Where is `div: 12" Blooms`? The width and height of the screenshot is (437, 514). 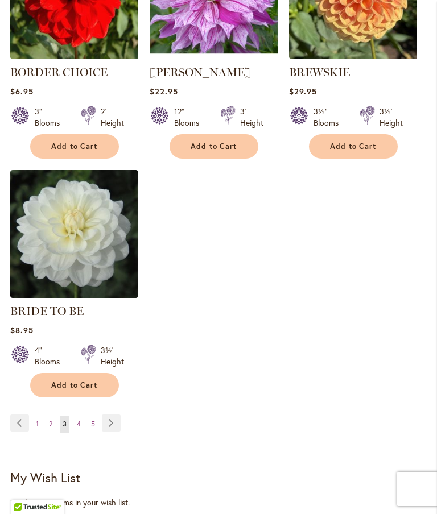 div: 12" Blooms is located at coordinates (190, 117).